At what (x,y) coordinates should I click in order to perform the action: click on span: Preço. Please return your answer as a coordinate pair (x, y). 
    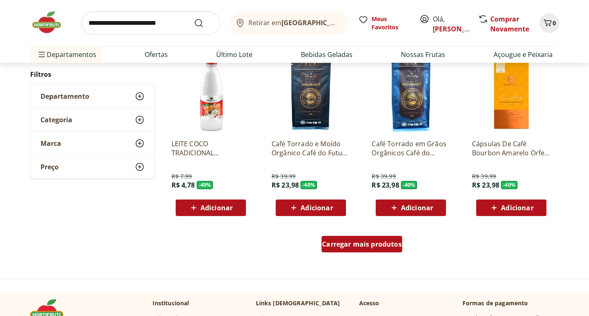
    Looking at the image, I should click on (50, 167).